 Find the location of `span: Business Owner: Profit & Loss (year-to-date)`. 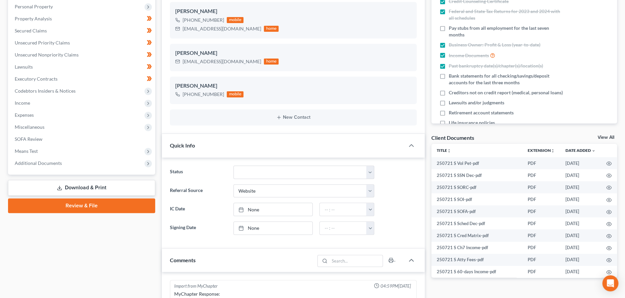

span: Business Owner: Profit & Loss (year-to-date) is located at coordinates (494, 45).